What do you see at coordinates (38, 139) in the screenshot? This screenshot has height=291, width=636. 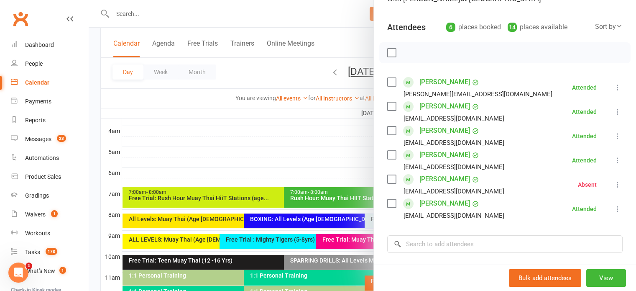 I see `div: Messages` at bounding box center [38, 139].